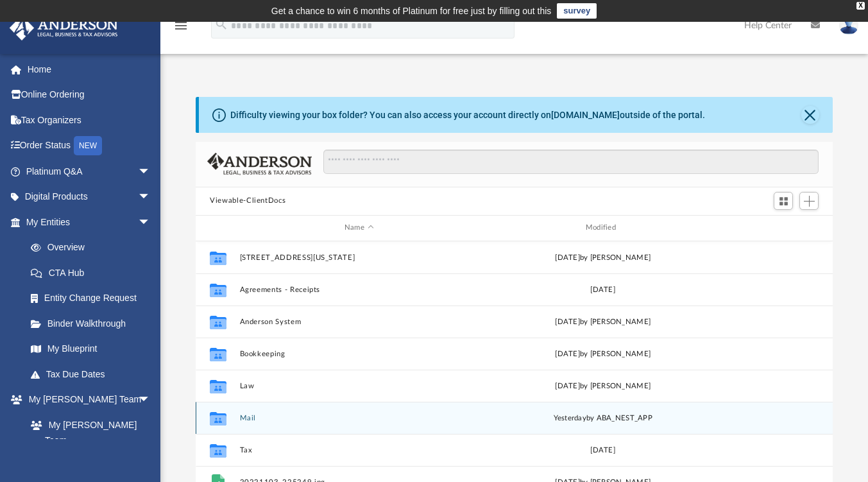 This screenshot has height=482, width=868. Describe the element at coordinates (94, 374) in the screenshot. I see `a: Tax Due Dates` at that location.